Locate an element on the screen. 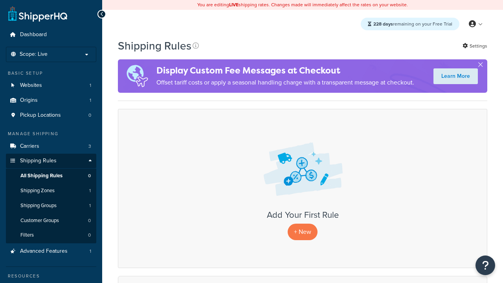  a: Settings is located at coordinates (475, 46).